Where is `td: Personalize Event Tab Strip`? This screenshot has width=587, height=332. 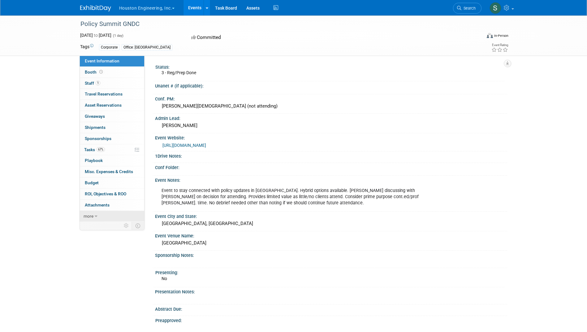 td: Personalize Event Tab Strip is located at coordinates (126, 226).